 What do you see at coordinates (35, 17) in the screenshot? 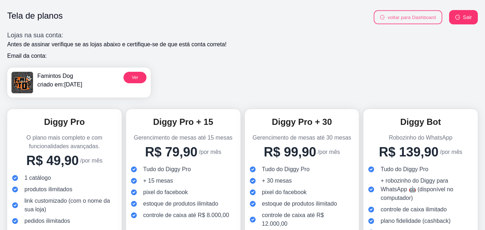
I see `h1: Tela de planos` at bounding box center [35, 17].